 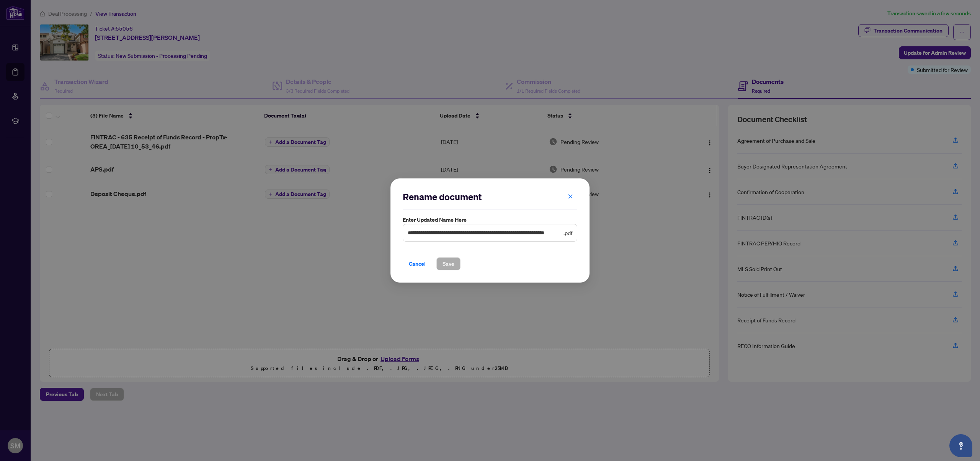 I want to click on h2: Rename document, so click(x=490, y=197).